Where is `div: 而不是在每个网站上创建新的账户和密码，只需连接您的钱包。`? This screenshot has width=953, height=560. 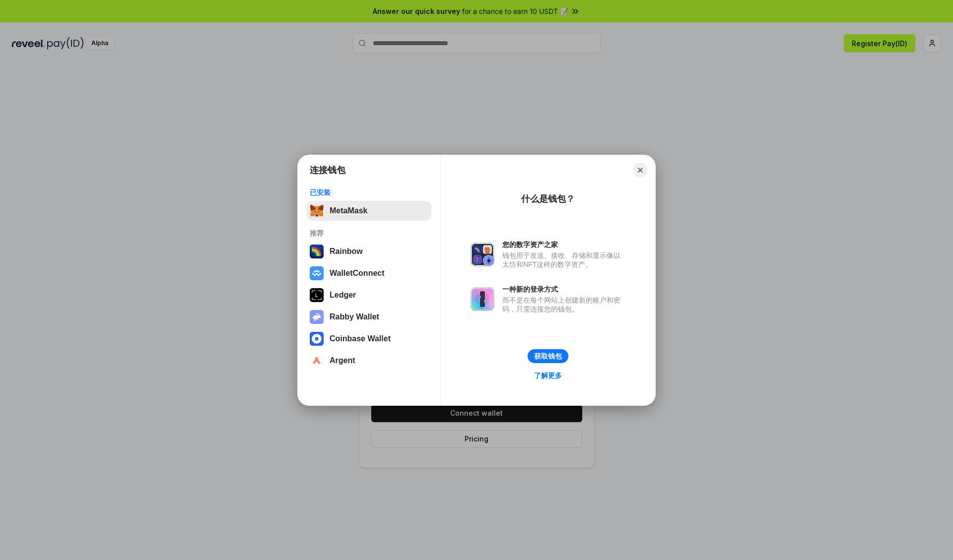
div: 而不是在每个网站上创建新的账户和密码，只需连接您的钱包。 is located at coordinates (564, 305).